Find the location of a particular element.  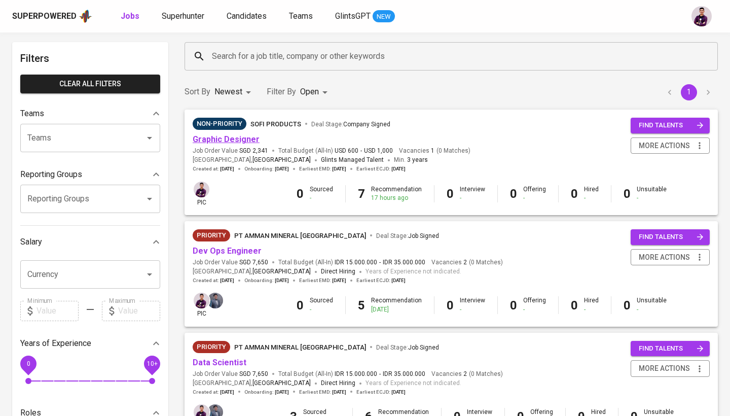

b: Jobs is located at coordinates (130, 16).